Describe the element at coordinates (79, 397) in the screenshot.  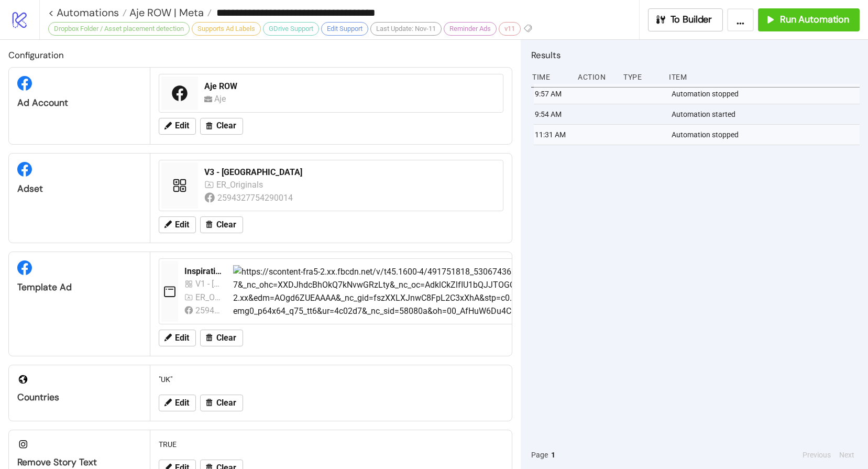
I see `div: Countries` at that location.